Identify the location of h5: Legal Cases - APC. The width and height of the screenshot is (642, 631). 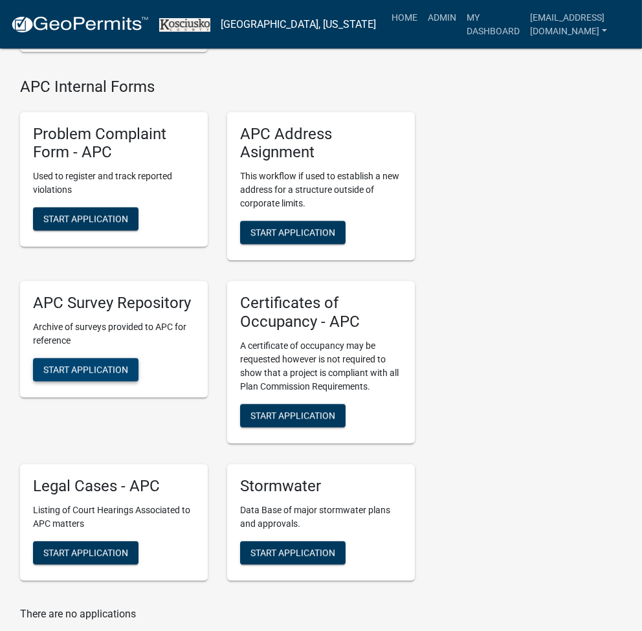
(114, 486).